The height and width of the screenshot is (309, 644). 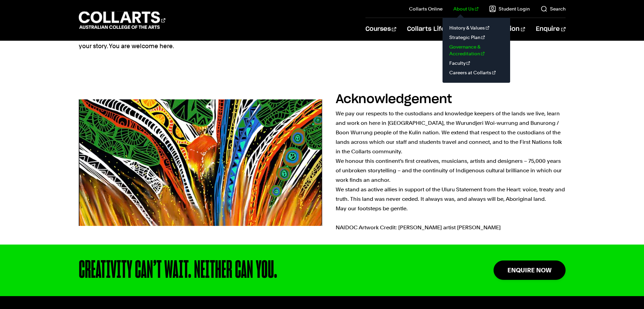 What do you see at coordinates (394, 100) in the screenshot?
I see `h2: Acknowledgement` at bounding box center [394, 100].